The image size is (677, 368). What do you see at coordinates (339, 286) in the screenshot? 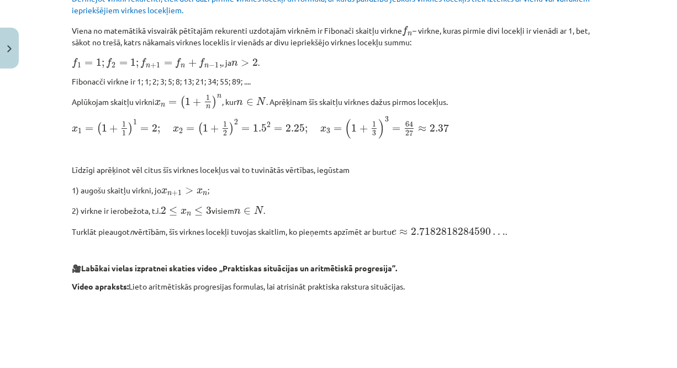
I see `p: Lieto aritmētiskās progresijas formulas, lai atrisināt praktiska rakstura situācijas.` at bounding box center [339, 286].